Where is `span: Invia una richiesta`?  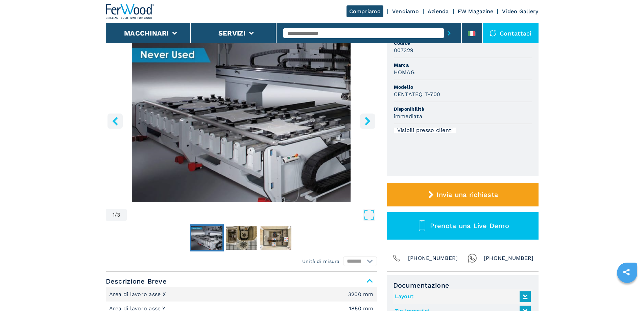
span: Invia una richiesta is located at coordinates (467, 195).